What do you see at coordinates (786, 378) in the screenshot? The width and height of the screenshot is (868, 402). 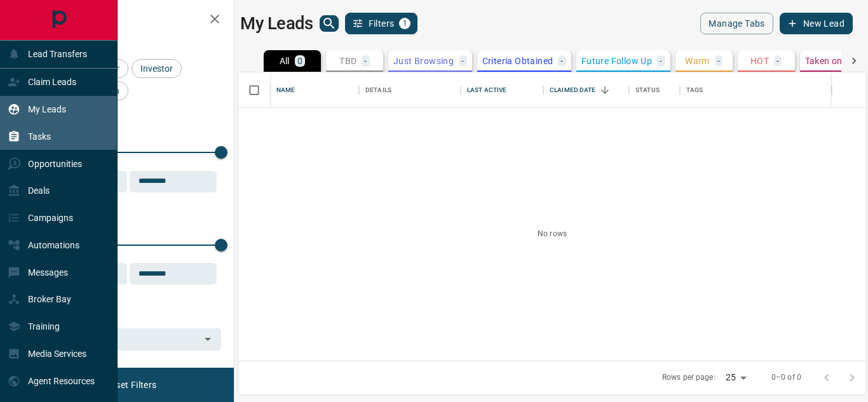 I see `p: 0–0 of 0` at bounding box center [786, 378].